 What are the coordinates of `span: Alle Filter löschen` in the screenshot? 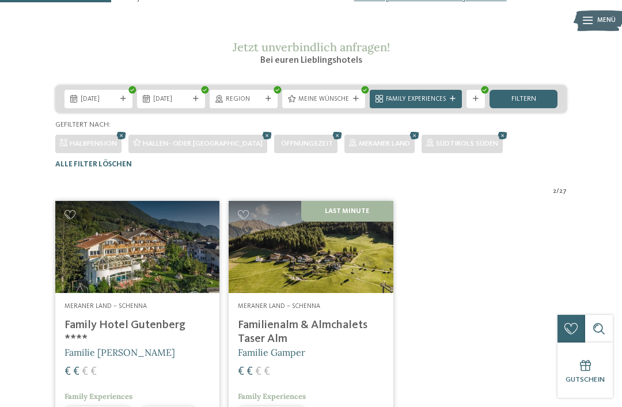 It's located at (93, 164).